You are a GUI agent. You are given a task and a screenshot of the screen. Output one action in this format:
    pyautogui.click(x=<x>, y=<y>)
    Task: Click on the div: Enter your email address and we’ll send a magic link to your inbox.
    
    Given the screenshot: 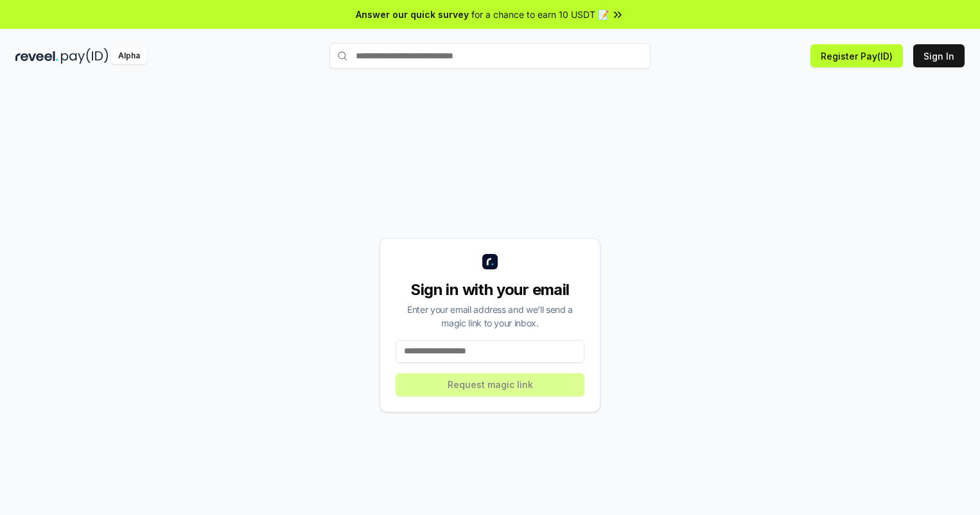 What is the action you would take?
    pyautogui.click(x=490, y=316)
    